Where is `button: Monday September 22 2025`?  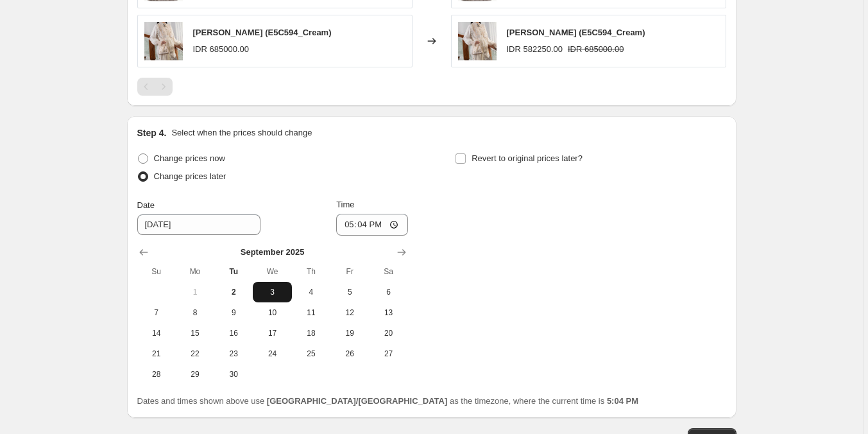 button: Monday September 22 2025 is located at coordinates (195, 354).